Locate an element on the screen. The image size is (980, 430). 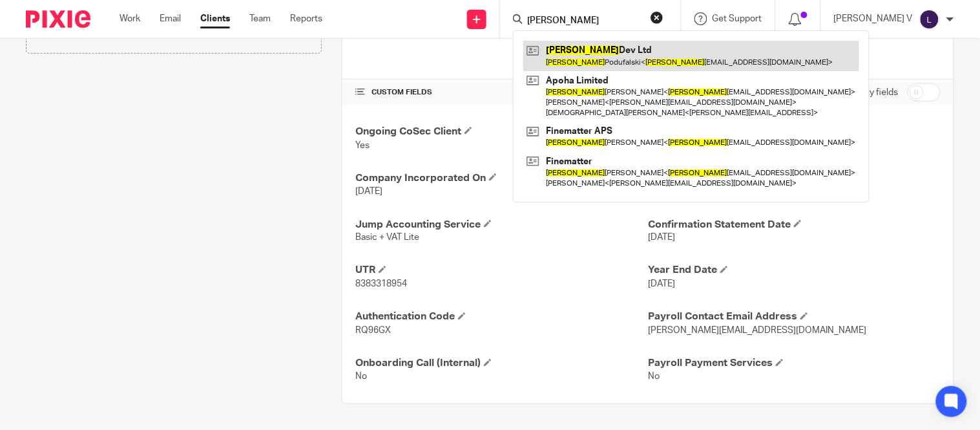
span: 8383318954 is located at coordinates (381, 285).